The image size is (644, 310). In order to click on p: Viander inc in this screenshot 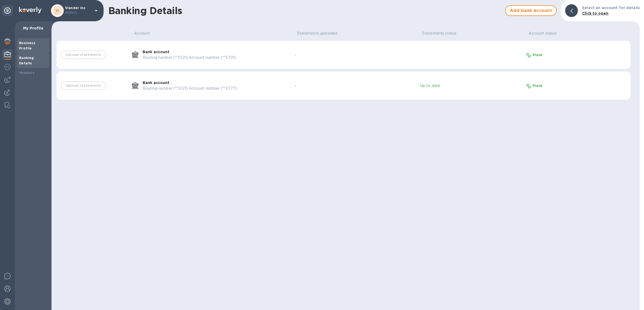, I will do `click(78, 11)`.